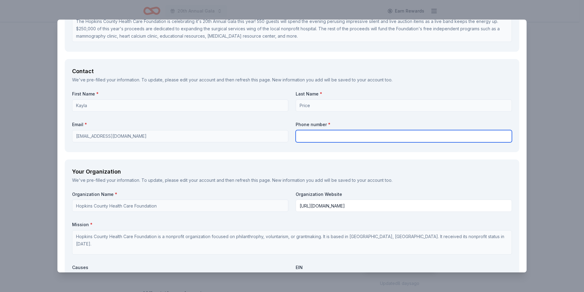 The image size is (584, 292). I want to click on label: Last Name, so click(404, 94).